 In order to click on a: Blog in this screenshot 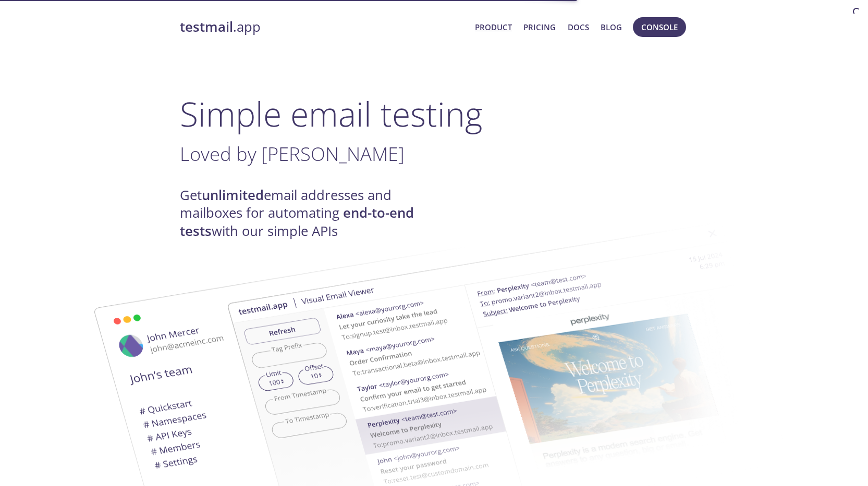, I will do `click(611, 27)`.